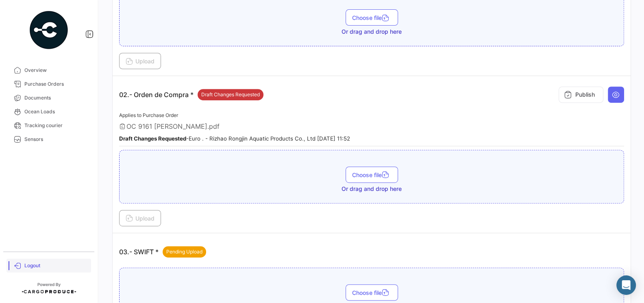 The width and height of the screenshot is (644, 303). What do you see at coordinates (56, 112) in the screenshot?
I see `span: Ocean Loads` at bounding box center [56, 112].